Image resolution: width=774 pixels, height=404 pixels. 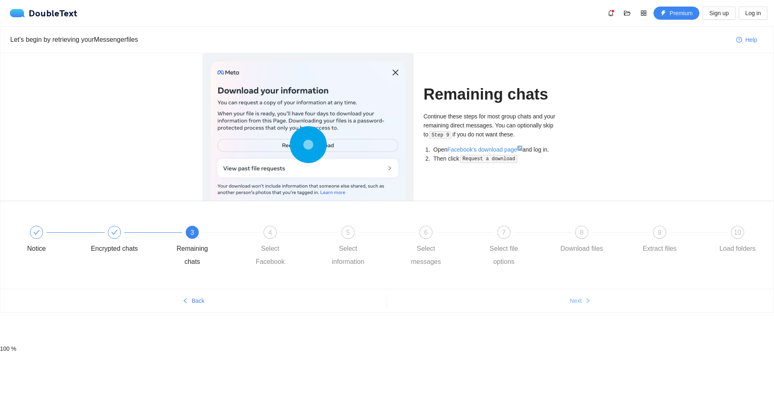 What do you see at coordinates (719, 13) in the screenshot?
I see `span: Sign up` at bounding box center [719, 13].